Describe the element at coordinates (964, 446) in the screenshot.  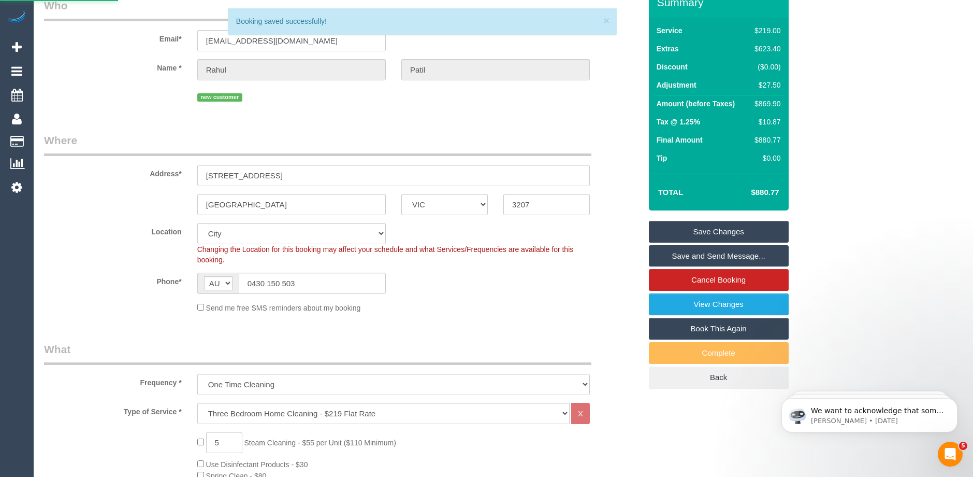
I see `span: 5` at that location.